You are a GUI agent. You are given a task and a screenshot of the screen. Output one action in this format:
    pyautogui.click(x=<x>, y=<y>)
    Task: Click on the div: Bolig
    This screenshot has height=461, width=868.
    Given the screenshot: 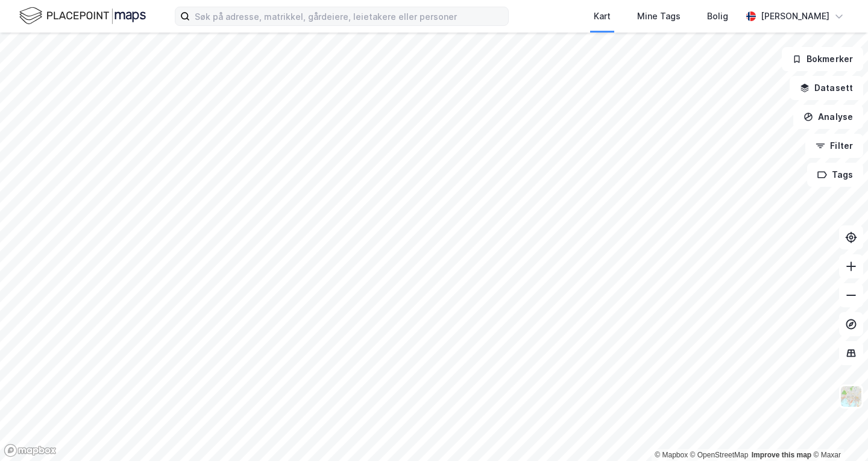 What is the action you would take?
    pyautogui.click(x=717, y=16)
    